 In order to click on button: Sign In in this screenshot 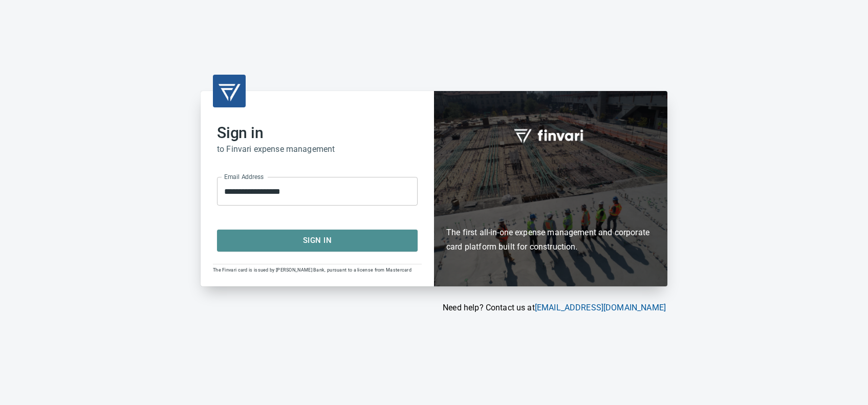, I will do `click(317, 240)`.